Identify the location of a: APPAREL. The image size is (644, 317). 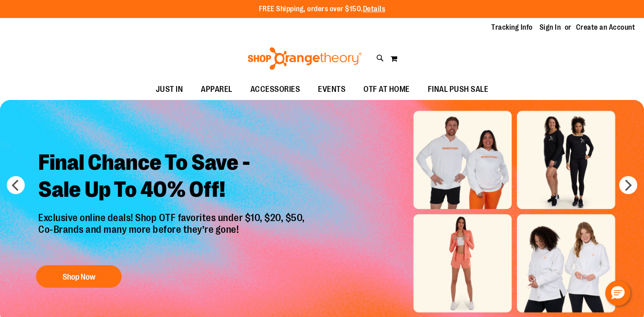
(217, 89).